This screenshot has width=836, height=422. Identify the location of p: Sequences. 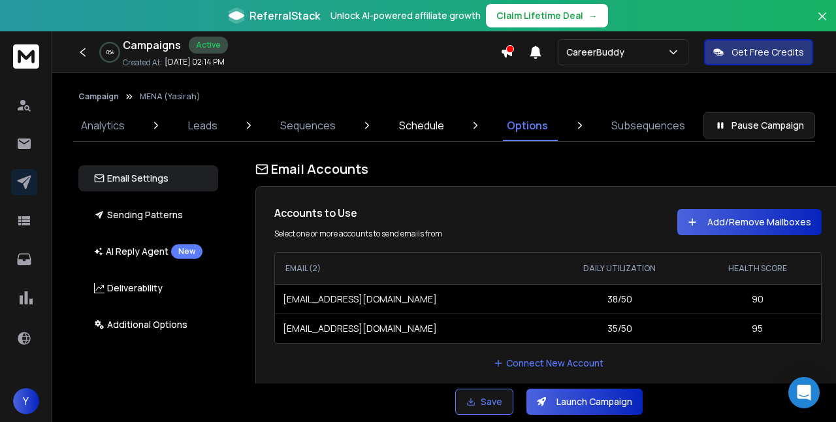
(308, 125).